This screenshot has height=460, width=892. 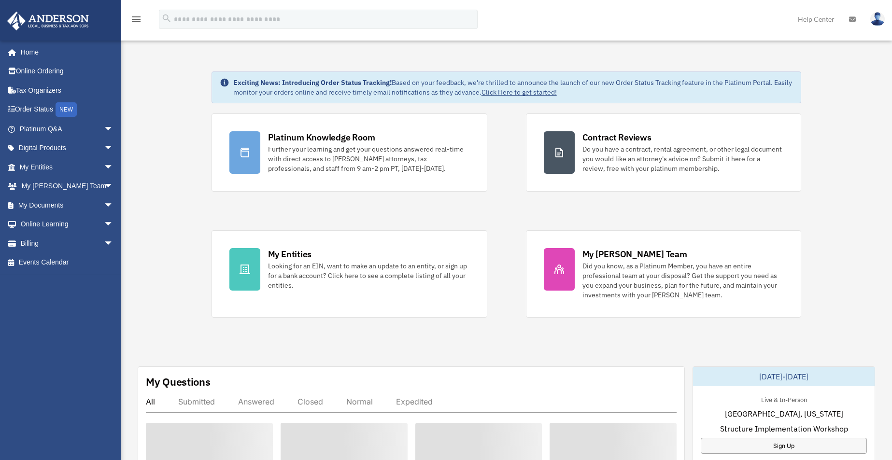 I want to click on a: Billingarrow_drop_down, so click(x=67, y=243).